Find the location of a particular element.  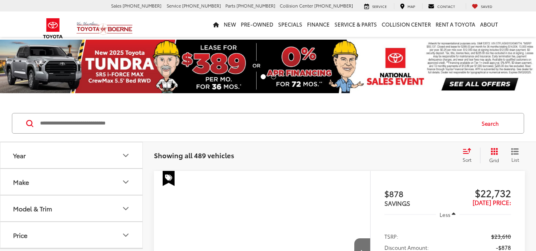

span: Sort is located at coordinates (467, 160).